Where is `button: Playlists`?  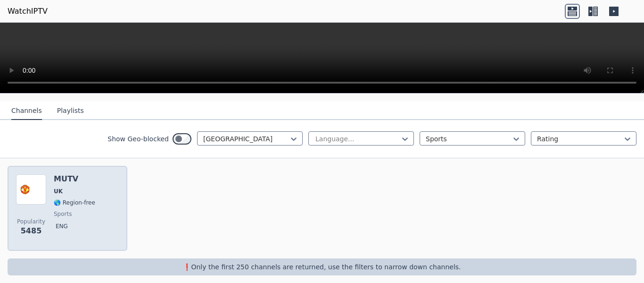 button: Playlists is located at coordinates (70, 111).